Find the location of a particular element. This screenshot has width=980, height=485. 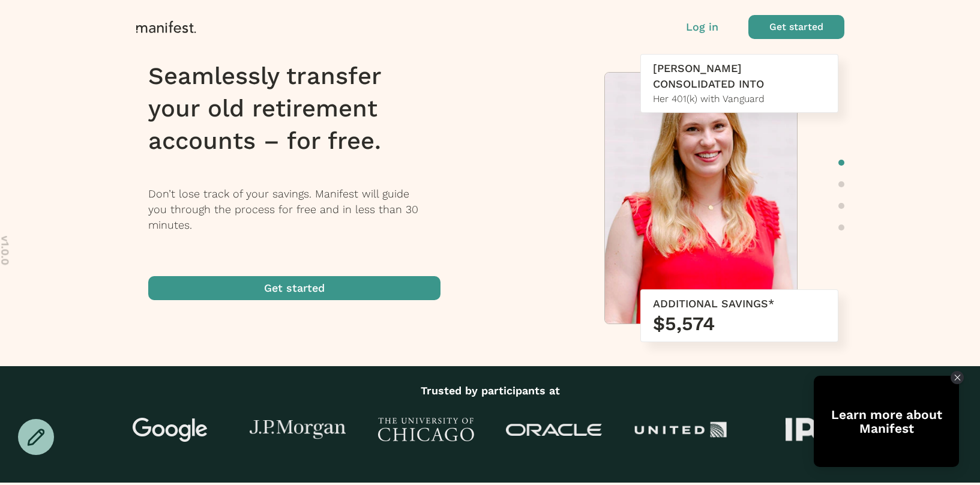

h1: Seamlessly transfer your old retirement accounts – for free. is located at coordinates (302, 109).